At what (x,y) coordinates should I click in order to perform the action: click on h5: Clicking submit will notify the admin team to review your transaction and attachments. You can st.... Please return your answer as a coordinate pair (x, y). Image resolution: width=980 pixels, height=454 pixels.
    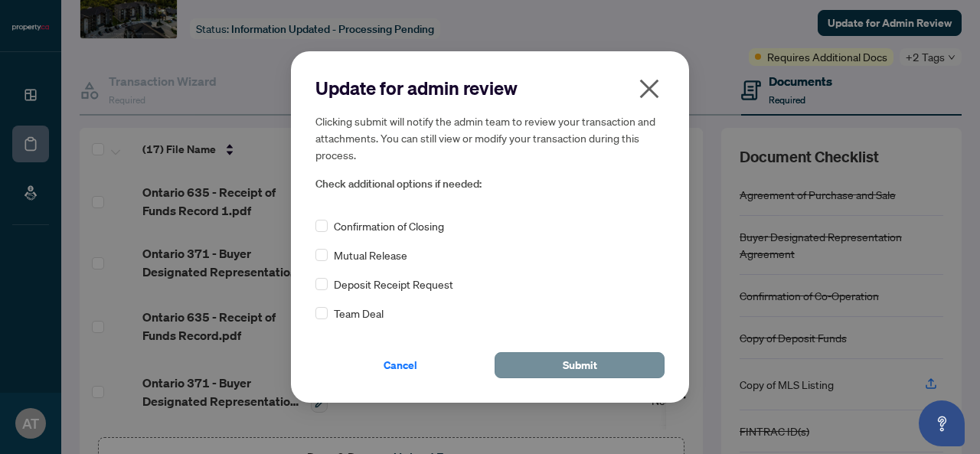
    Looking at the image, I should click on (490, 138).